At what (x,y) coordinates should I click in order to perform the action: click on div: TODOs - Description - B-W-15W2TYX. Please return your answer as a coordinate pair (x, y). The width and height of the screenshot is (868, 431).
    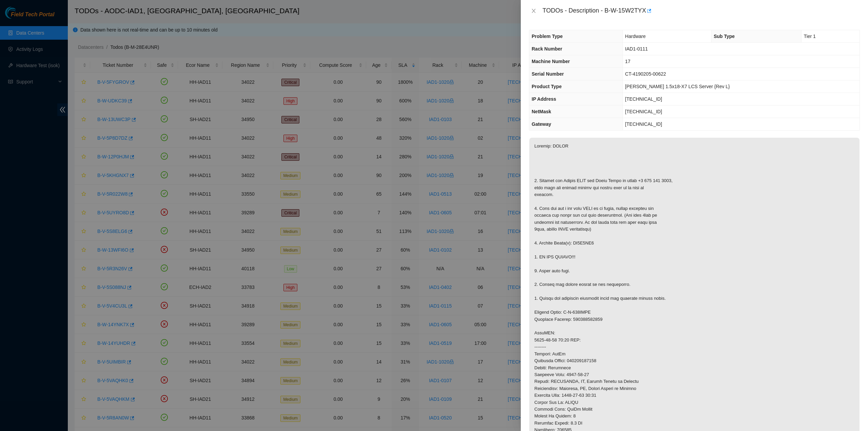
    Looking at the image, I should click on (701, 11).